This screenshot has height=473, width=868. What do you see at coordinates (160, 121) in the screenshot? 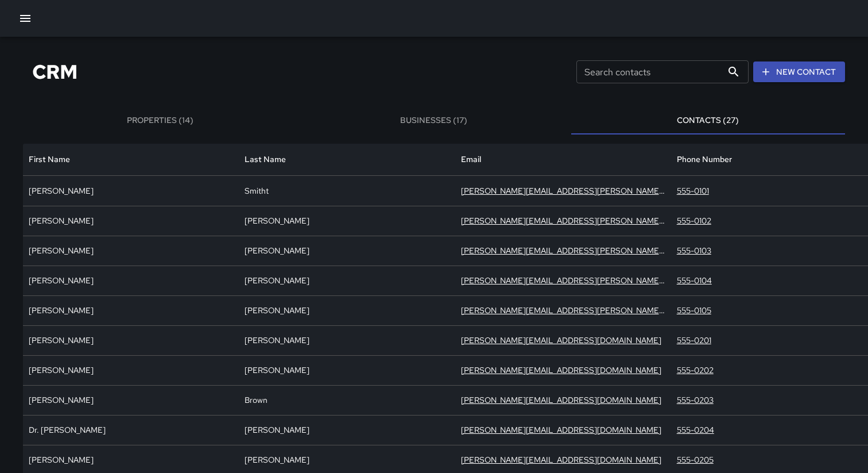
I see `button: Properties (14)` at bounding box center [160, 121].